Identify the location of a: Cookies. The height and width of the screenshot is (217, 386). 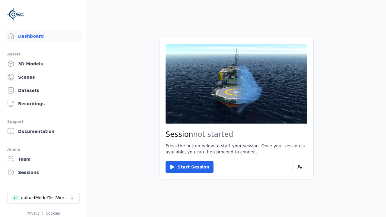
(53, 213).